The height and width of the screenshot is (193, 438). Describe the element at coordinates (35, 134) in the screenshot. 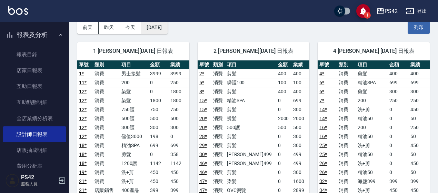

I see `a: 設計師日報表` at that location.